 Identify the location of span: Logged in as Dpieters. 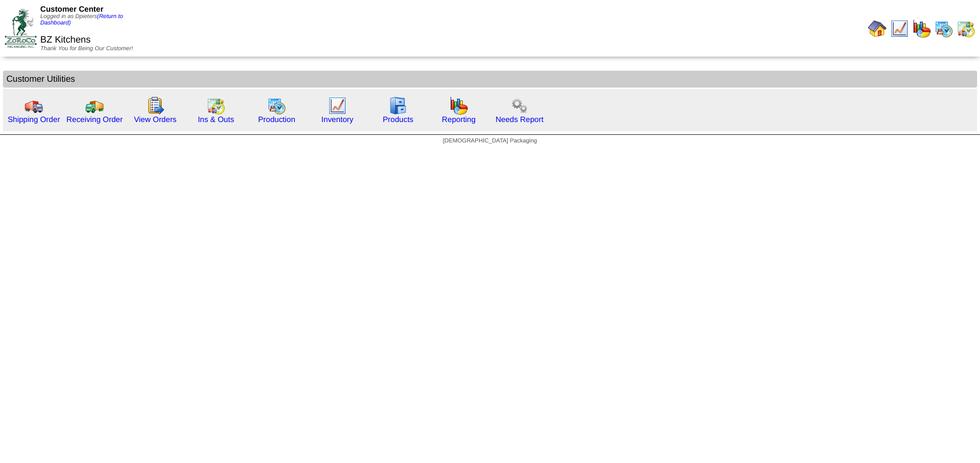
(82, 20).